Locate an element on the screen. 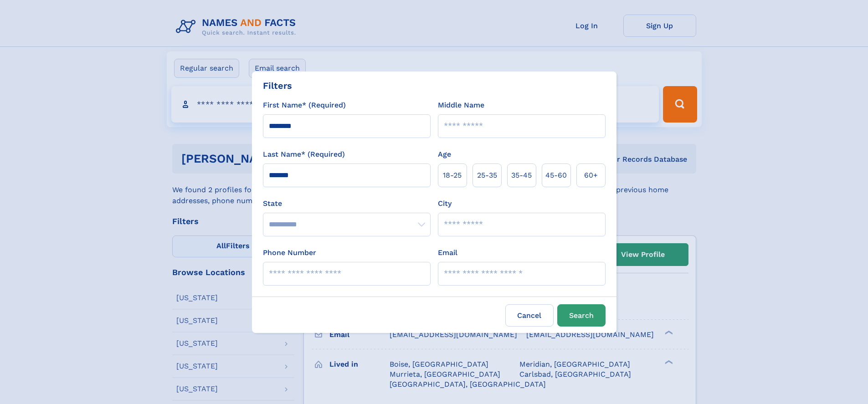 Image resolution: width=868 pixels, height=404 pixels. span: 60+ is located at coordinates (591, 175).